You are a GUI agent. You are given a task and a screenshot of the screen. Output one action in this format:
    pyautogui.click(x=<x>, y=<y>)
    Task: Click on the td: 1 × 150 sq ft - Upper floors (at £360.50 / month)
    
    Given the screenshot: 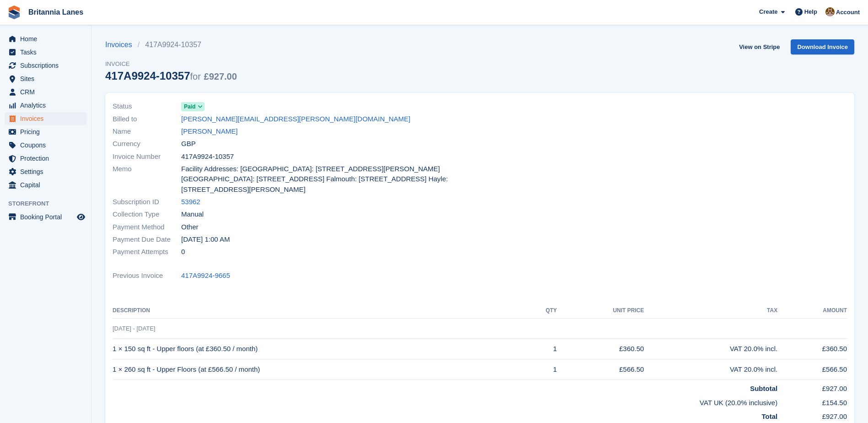 What is the action you would take?
    pyautogui.click(x=319, y=349)
    